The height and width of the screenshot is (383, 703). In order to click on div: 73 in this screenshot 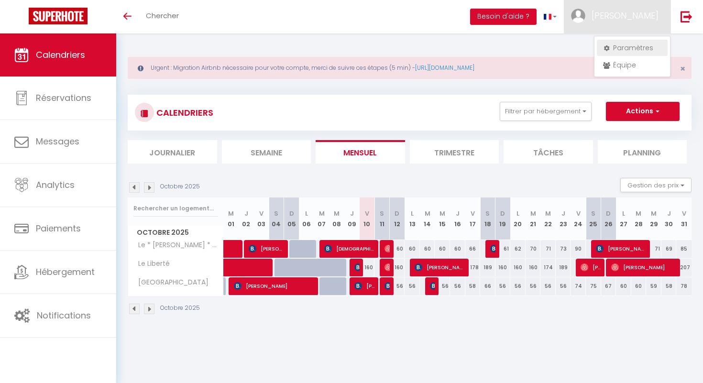, I will do `click(563, 249)`.